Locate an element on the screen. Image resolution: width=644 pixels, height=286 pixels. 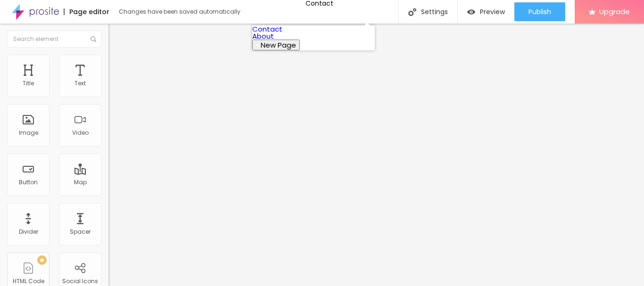
span: New Page is located at coordinates (278, 45).